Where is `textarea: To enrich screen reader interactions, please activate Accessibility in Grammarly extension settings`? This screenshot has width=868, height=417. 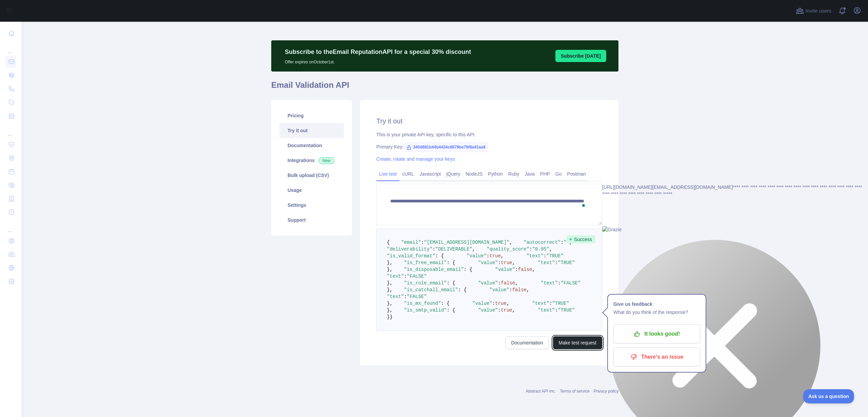
textarea: To enrich screen reader interactions, please activate Accessibility in Grammarly extension settings is located at coordinates (489, 204).